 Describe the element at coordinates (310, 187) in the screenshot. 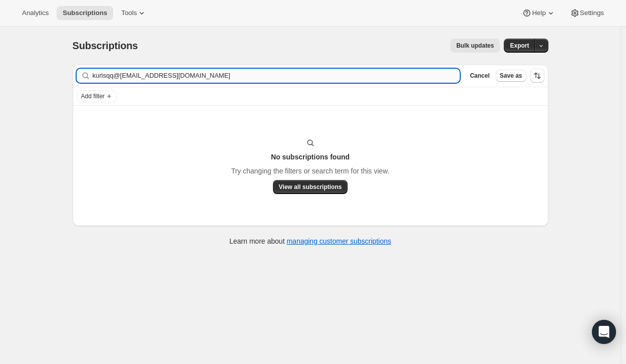

I see `button: View all subscriptions` at that location.